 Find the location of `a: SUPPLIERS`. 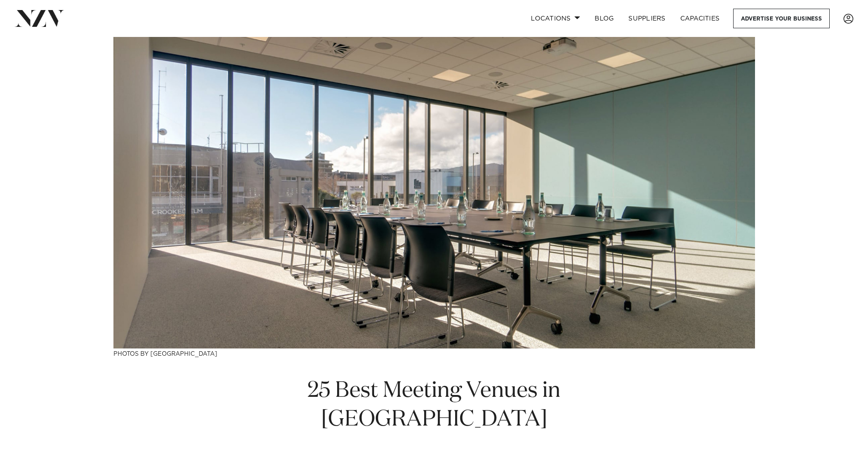

a: SUPPLIERS is located at coordinates (646, 18).